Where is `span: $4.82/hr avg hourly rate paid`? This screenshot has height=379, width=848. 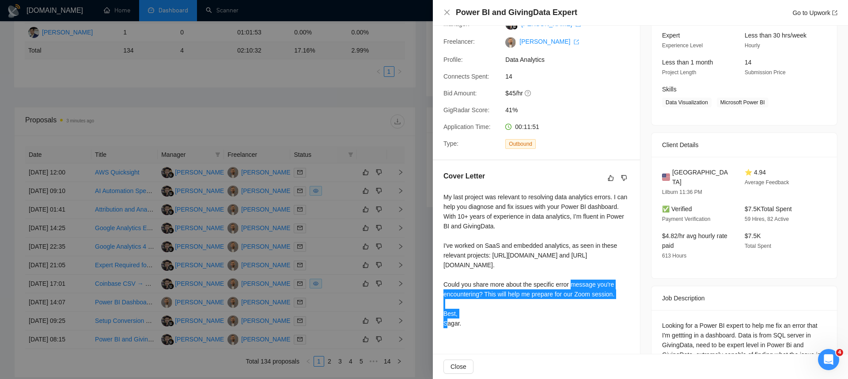 span: $4.82/hr avg hourly rate paid is located at coordinates (695, 241).